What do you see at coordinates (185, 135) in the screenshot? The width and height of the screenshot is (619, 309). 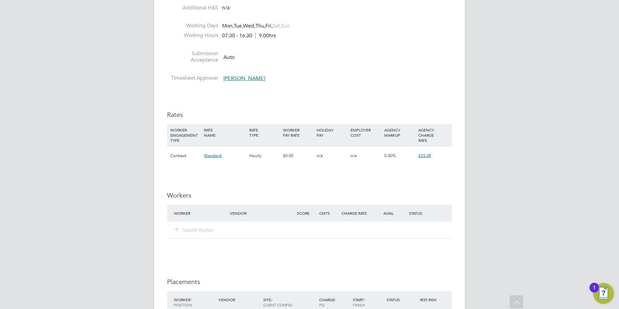 I see `div: WORKER ENGAGEMENT TYPE` at bounding box center [185, 135].